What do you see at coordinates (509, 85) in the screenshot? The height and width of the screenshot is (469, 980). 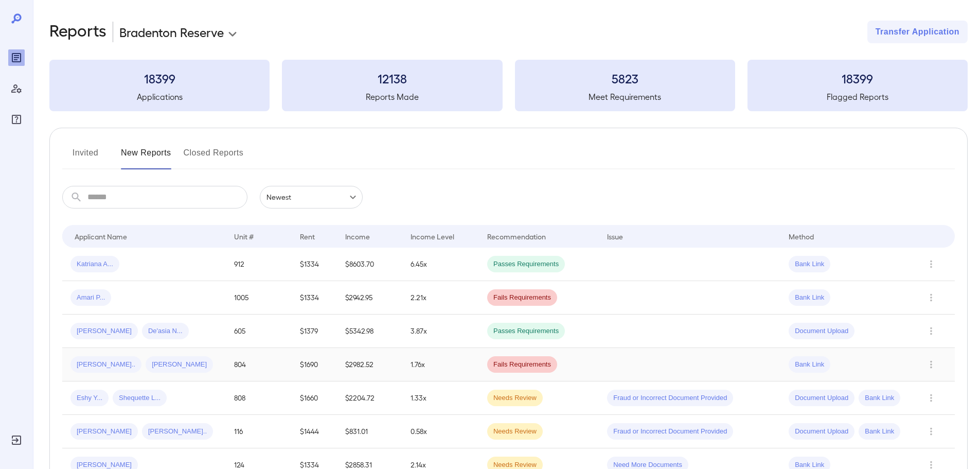 I see `summary: 18399Applications12138Reports Made5823Meet Requirements18399Flagged Reports` at bounding box center [509, 85].